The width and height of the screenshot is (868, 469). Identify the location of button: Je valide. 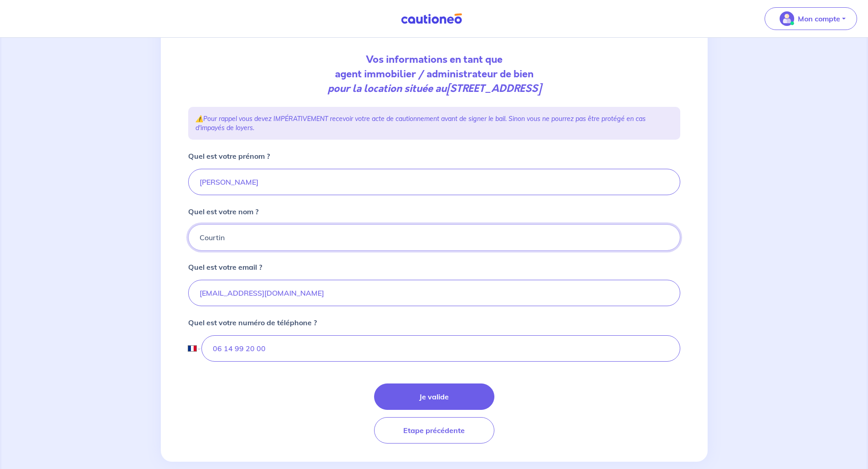
(434, 397).